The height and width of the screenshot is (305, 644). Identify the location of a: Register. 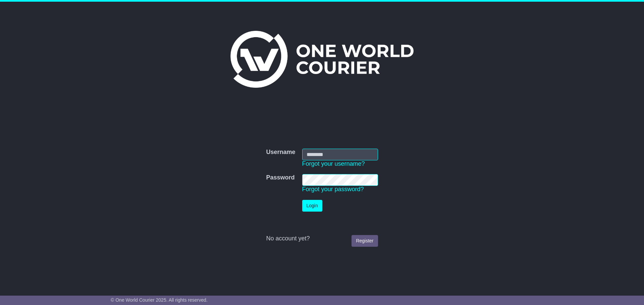
(365, 241).